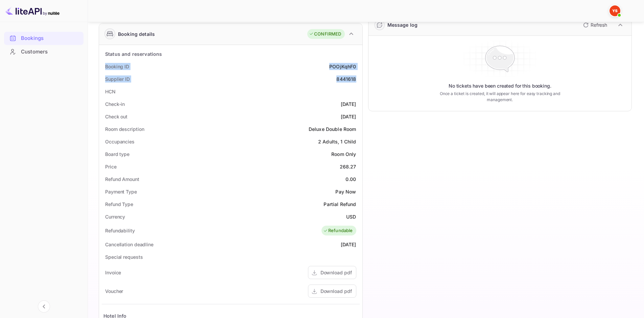 This screenshot has height=318, width=644. What do you see at coordinates (115, 216) in the screenshot?
I see `div: Currency` at bounding box center [115, 216].